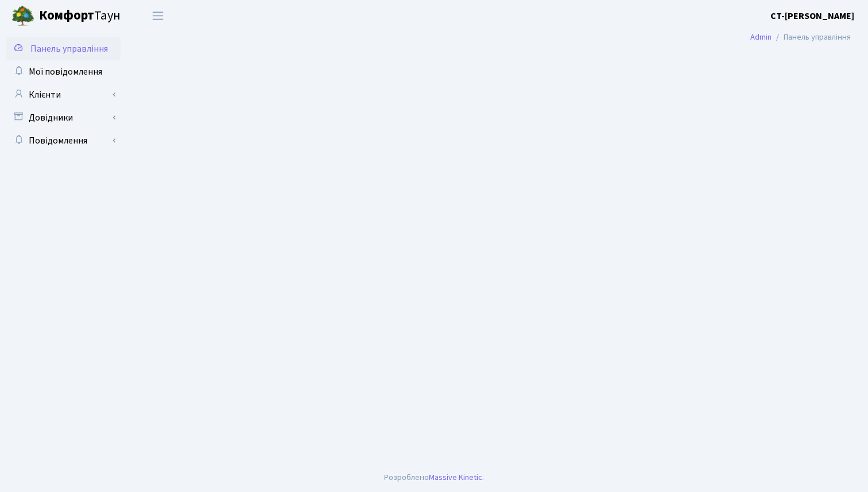 The image size is (868, 492). I want to click on button: Переключити навігацію, so click(158, 16).